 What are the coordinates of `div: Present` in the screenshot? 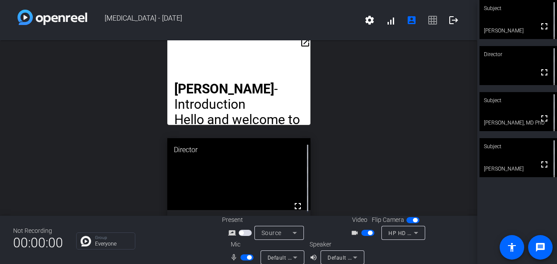 It's located at (266, 219).